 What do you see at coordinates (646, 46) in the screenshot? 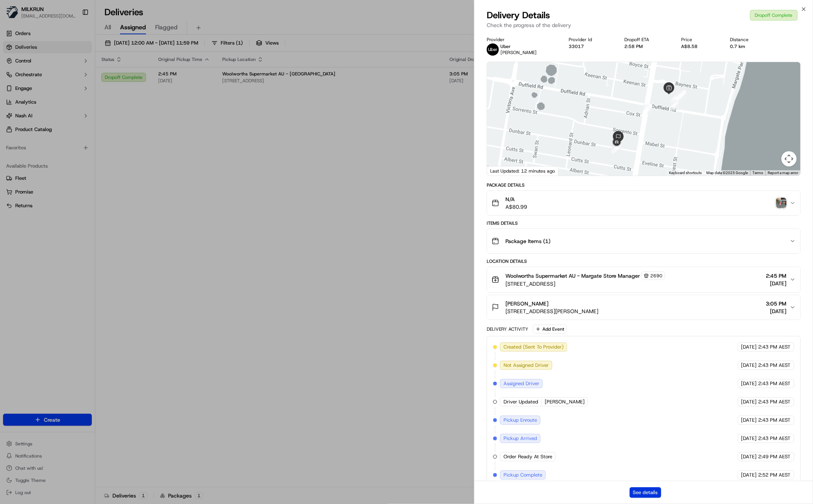
I see `div: 2:58 PM` at bounding box center [646, 46].